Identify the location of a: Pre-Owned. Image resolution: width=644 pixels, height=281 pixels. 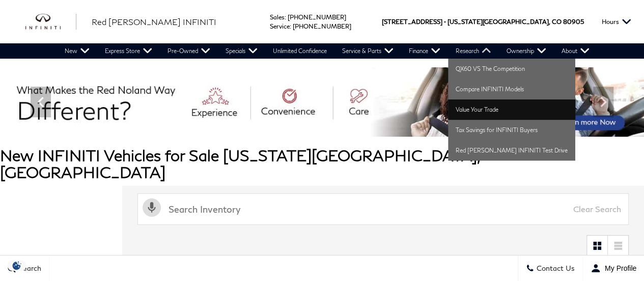
(189, 51).